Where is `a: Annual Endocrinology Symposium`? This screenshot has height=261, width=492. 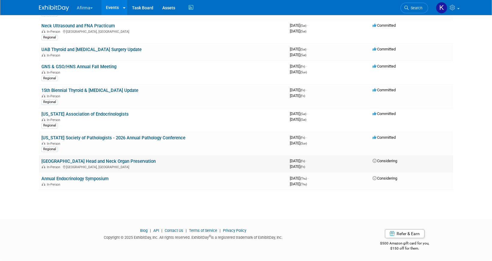
a: Annual Endocrinology Symposium is located at coordinates (75, 179).